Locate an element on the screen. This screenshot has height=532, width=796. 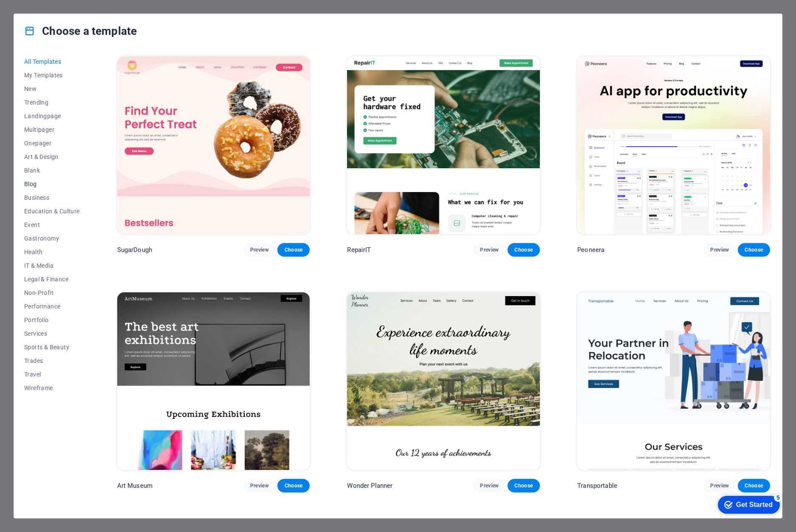
button: Art & Design is located at coordinates (52, 157).